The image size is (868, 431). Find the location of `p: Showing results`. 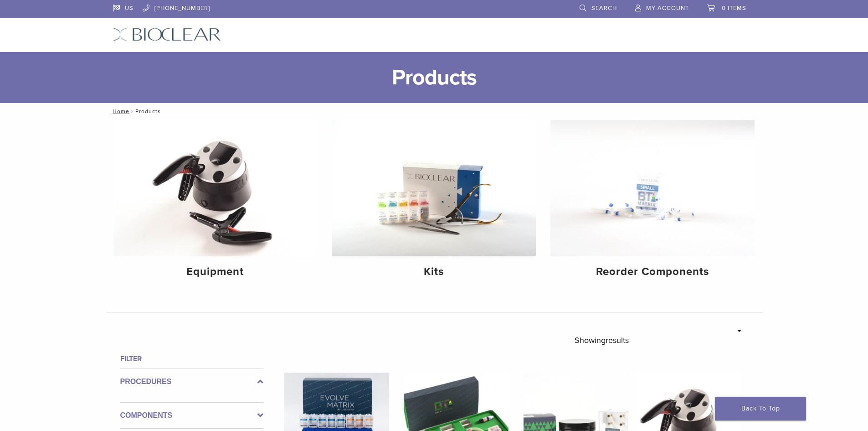

p: Showing results is located at coordinates (601, 340).